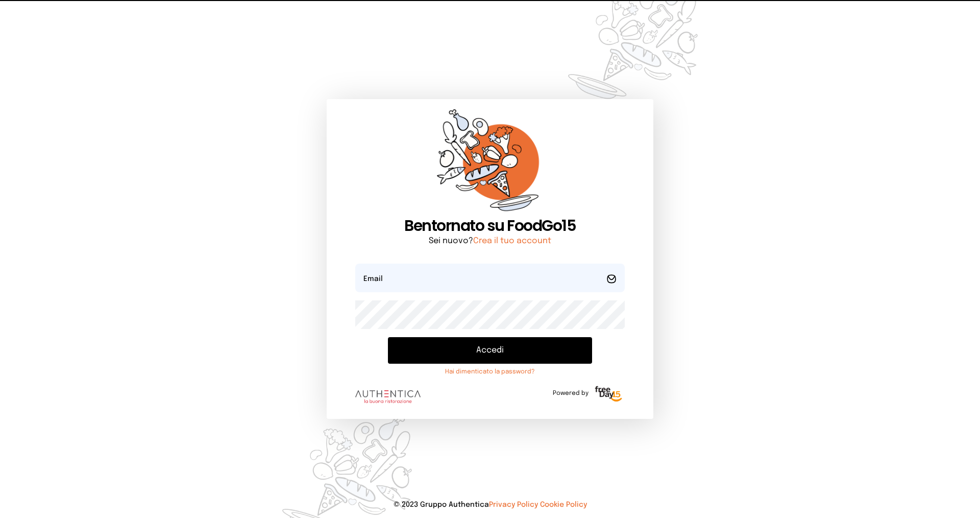  Describe the element at coordinates (490, 163) in the screenshot. I see `img: sticker-orange.65babaf.png` at that location.